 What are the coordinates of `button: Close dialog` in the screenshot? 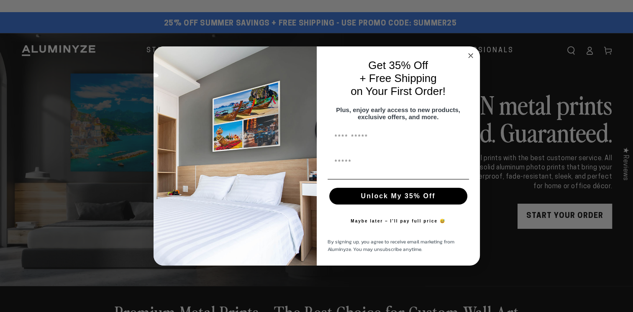 It's located at (470, 56).